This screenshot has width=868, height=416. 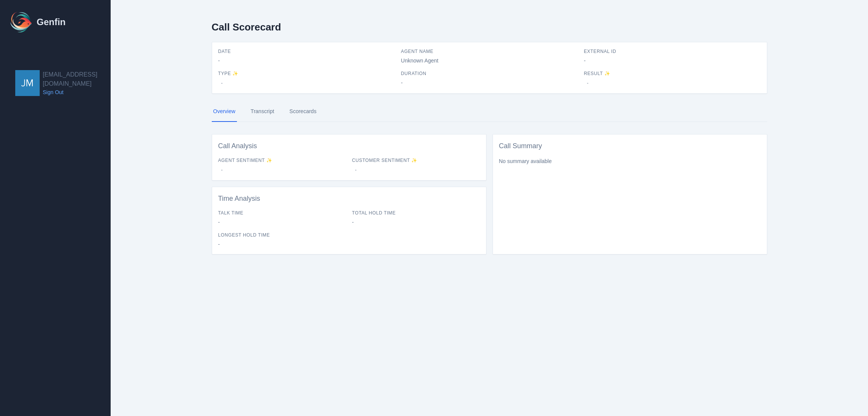 What do you see at coordinates (630, 146) in the screenshot?
I see `h3: Call Summary` at bounding box center [630, 146].